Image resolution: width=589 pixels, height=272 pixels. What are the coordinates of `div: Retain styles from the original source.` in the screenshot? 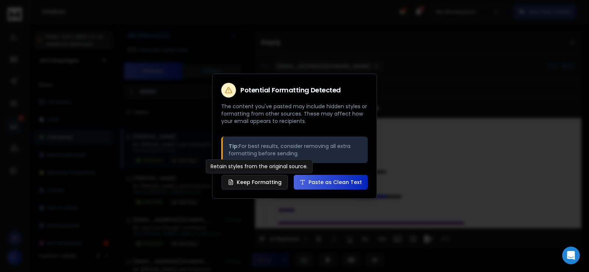 It's located at (259, 166).